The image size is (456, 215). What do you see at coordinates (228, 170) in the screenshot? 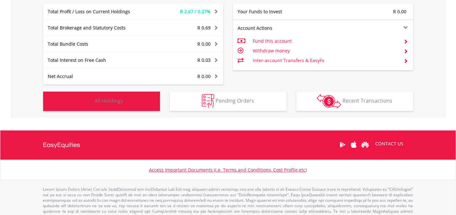
I see `a: Access Important Documents (i.e. Terms and Conditions, Cost Profile etc)` at bounding box center [228, 170].